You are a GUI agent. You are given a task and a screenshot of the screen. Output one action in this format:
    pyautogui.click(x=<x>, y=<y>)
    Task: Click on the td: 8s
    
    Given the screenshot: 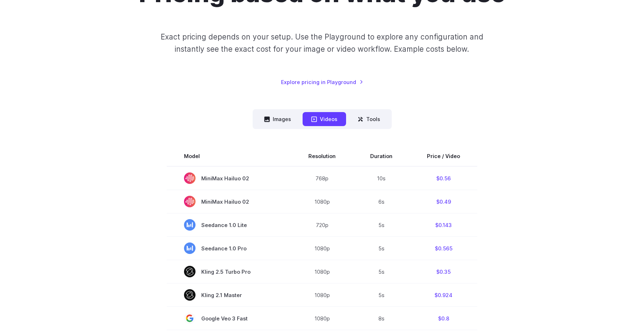 What is the action you would take?
    pyautogui.click(x=381, y=319)
    